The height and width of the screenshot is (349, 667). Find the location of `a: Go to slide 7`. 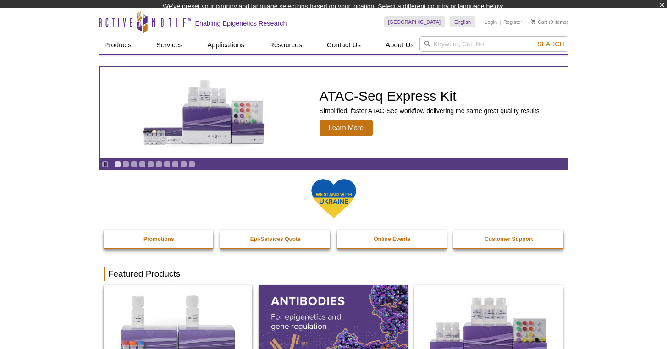

a: Go to slide 7 is located at coordinates (167, 164).